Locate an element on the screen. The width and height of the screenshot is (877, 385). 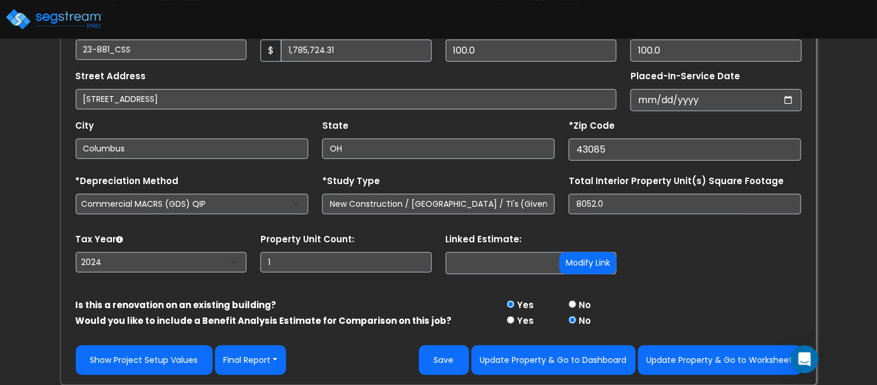
label: Total Interior Property Unit(s) Square Footage is located at coordinates (676, 181).